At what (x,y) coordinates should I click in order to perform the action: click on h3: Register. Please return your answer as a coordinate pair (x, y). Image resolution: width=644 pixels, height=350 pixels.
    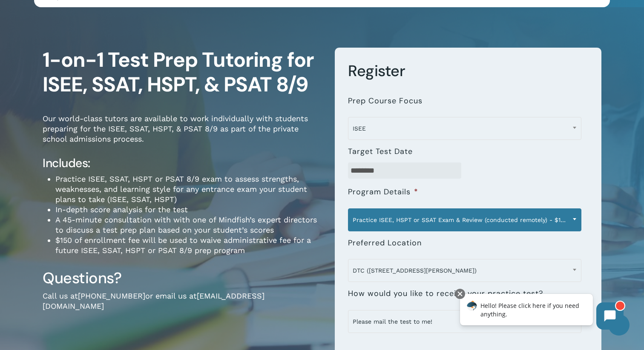
    Looking at the image, I should click on (468, 71).